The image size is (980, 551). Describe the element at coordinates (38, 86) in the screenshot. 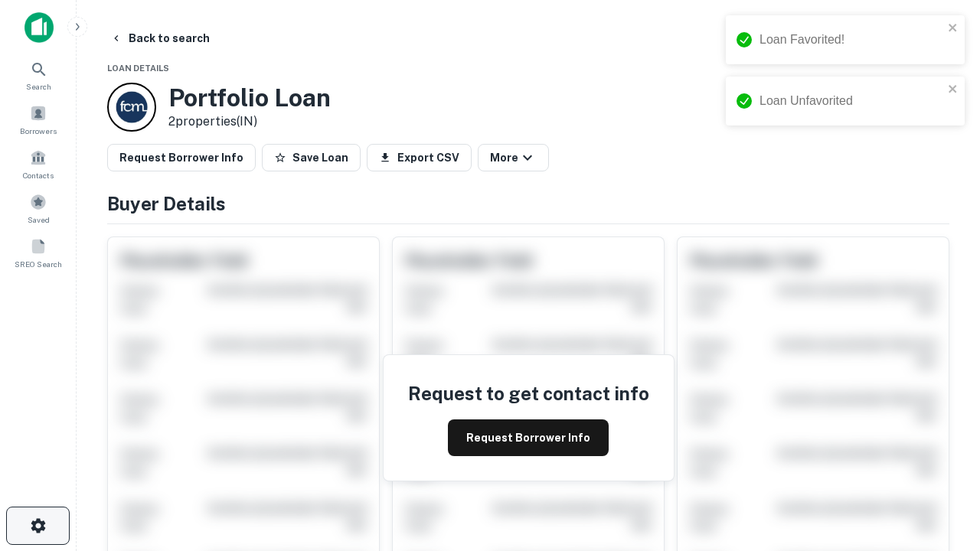

I see `span: Search` at that location.